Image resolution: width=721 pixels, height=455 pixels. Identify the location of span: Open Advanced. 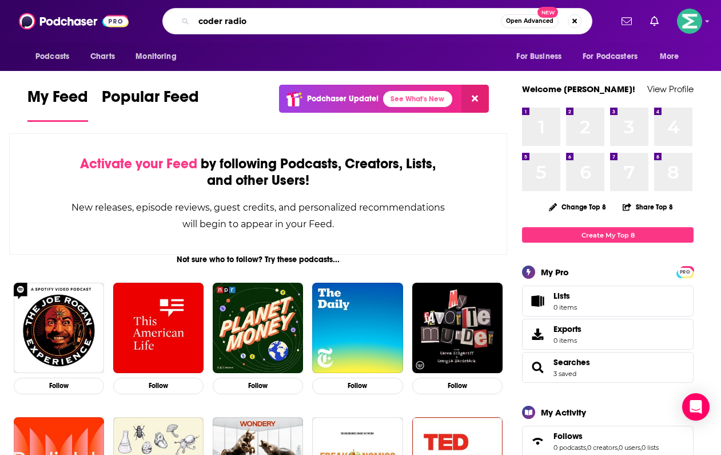
(530, 21).